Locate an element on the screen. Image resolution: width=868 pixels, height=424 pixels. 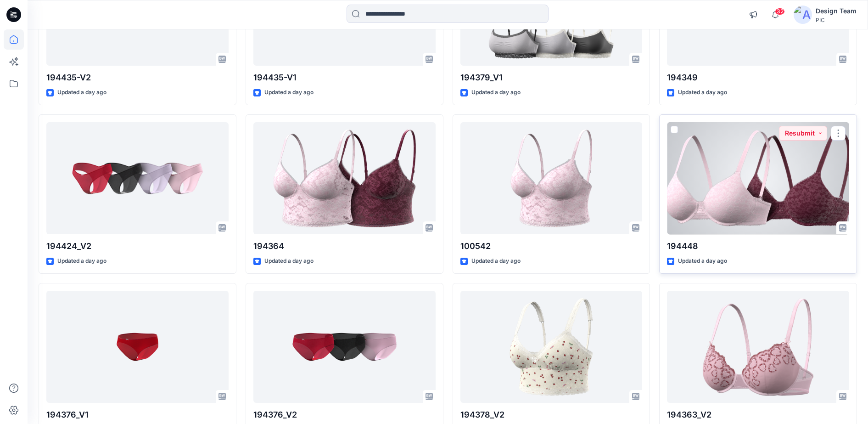
a: 194376_V1 is located at coordinates (137, 347).